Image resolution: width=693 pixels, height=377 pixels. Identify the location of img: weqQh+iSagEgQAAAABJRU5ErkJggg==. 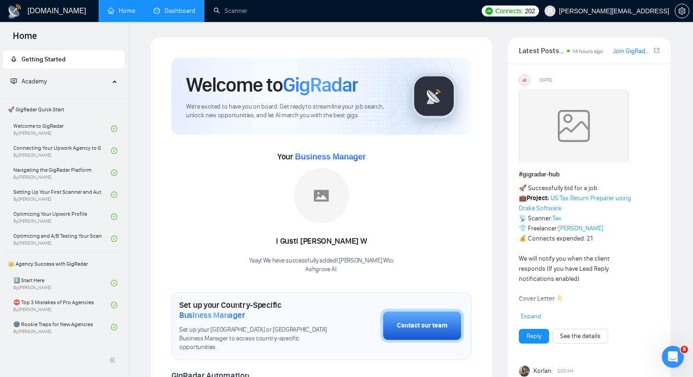
(574, 126).